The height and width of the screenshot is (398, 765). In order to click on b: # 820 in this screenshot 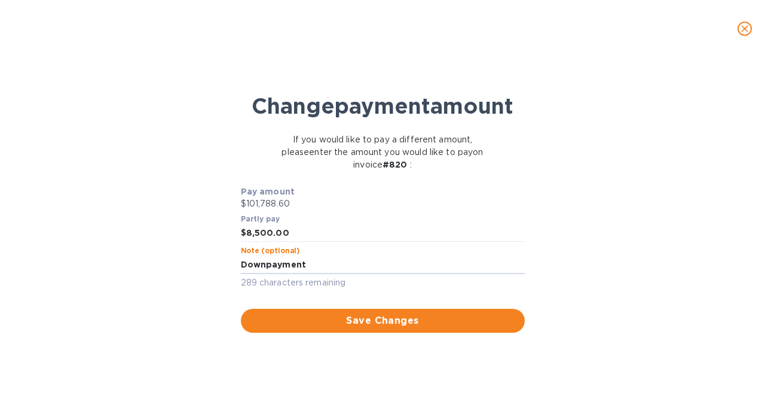, I will do `click(395, 164)`.